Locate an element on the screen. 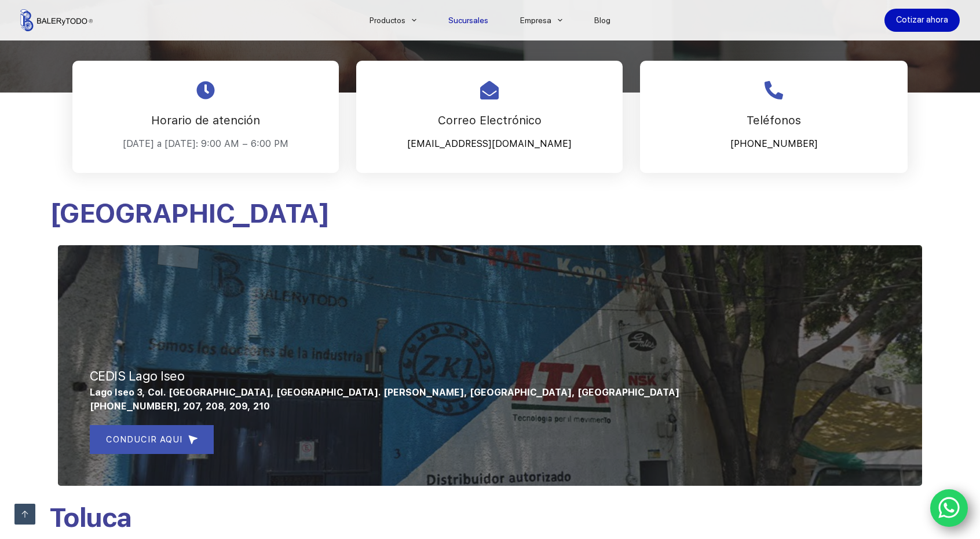 The height and width of the screenshot is (539, 980). span: Teléfonos is located at coordinates (774, 121).